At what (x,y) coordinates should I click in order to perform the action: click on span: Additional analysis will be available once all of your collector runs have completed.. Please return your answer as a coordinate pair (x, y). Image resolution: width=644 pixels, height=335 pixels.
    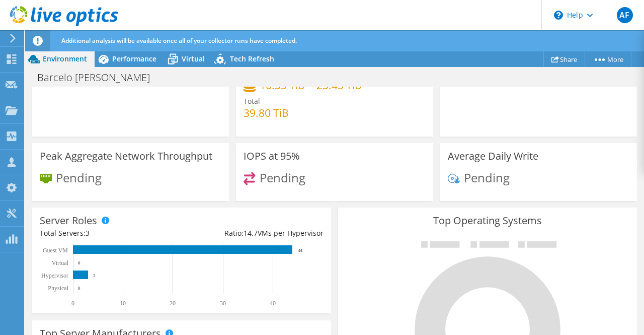
    Looking at the image, I should click on (179, 40).